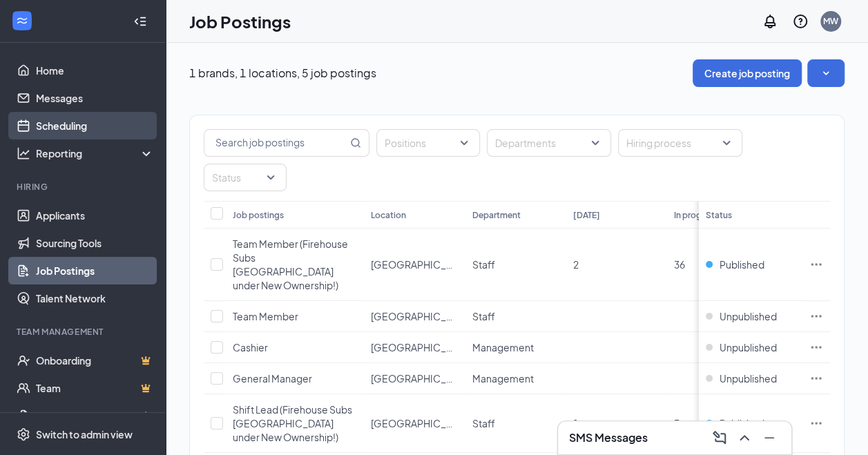  What do you see at coordinates (95, 416) in the screenshot?
I see `a: DocumentsCrown` at bounding box center [95, 416].